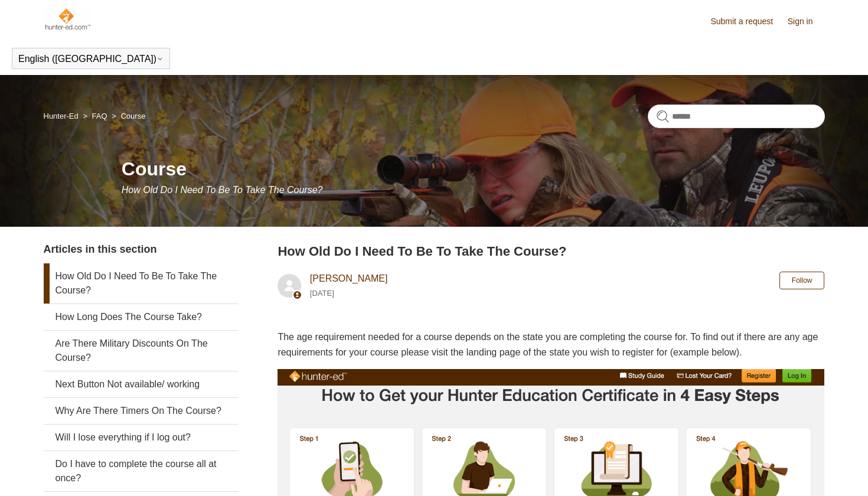 The image size is (868, 496). Describe the element at coordinates (551, 344) in the screenshot. I see `p: The age requirement needed for a course depends on the state you are completing the course for. T...` at that location.